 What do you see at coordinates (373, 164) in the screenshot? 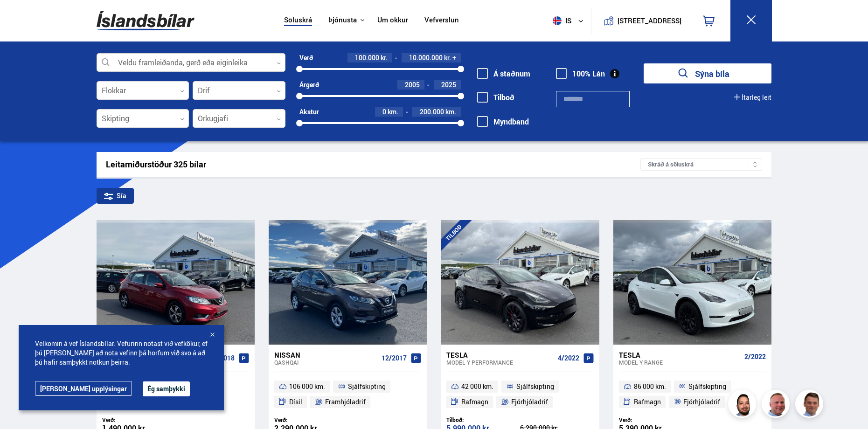
I see `div: Leitarniðurstöður 325 bílar` at bounding box center [373, 164].